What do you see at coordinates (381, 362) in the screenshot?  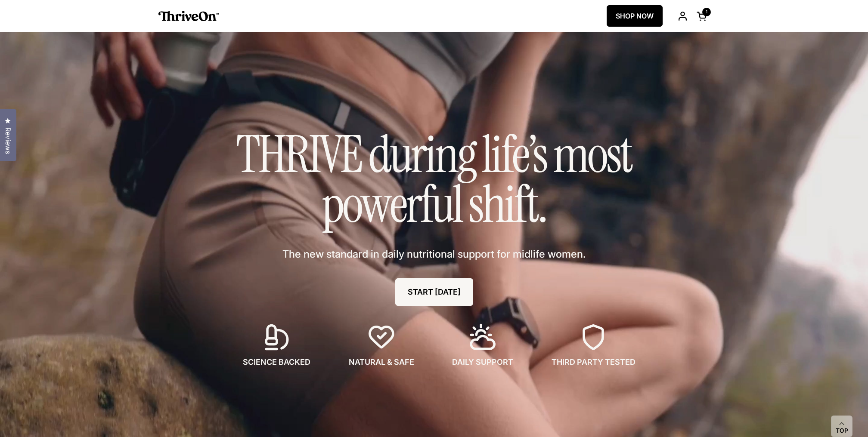 I see `span: NATURAL & SAFE` at bounding box center [381, 362].